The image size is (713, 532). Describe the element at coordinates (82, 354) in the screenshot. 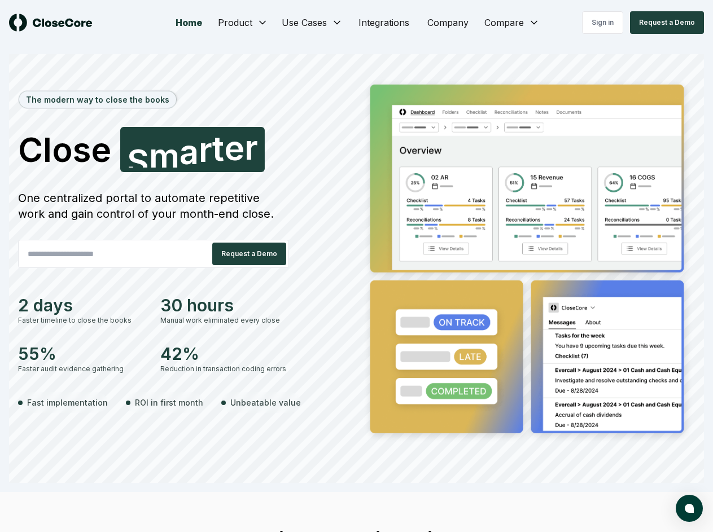

I see `div: 55%` at that location.